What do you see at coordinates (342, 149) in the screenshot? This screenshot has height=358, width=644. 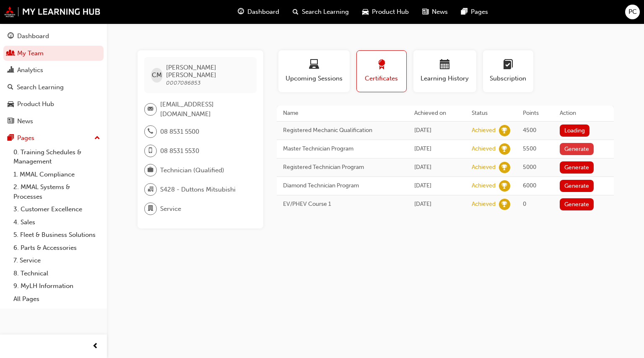 I see `td: Master Technician Program` at bounding box center [342, 149].